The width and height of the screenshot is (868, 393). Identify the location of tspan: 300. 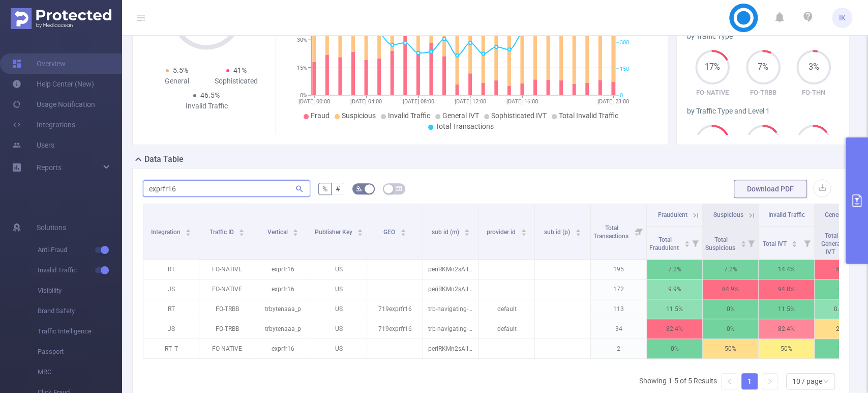
(624, 42).